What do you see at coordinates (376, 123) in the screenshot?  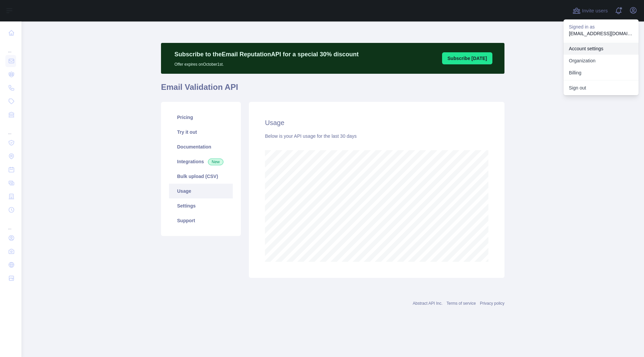 I see `h2: Usage` at bounding box center [376, 123].